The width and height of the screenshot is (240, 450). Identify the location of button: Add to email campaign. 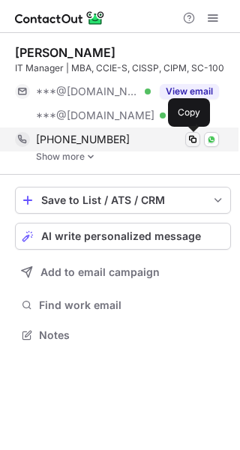
(123, 272).